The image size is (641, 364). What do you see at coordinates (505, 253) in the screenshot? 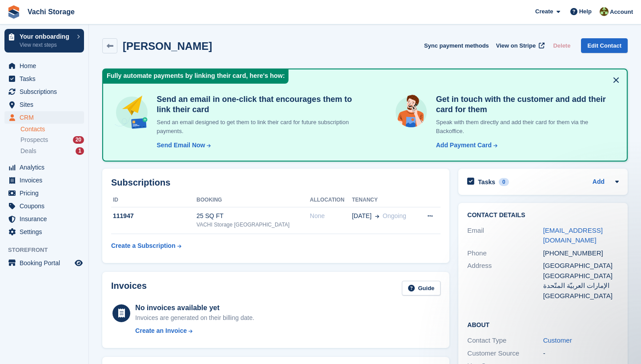
I see `div: Phone` at bounding box center [505, 253].